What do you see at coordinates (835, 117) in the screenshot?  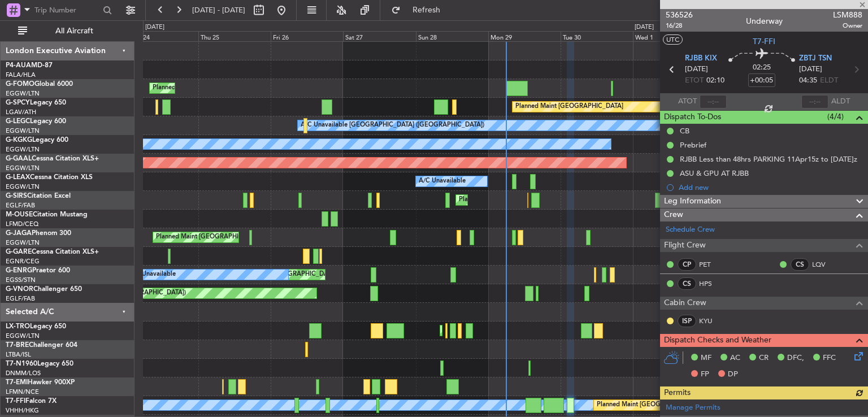 I see `span: (4/4)` at bounding box center [835, 117].